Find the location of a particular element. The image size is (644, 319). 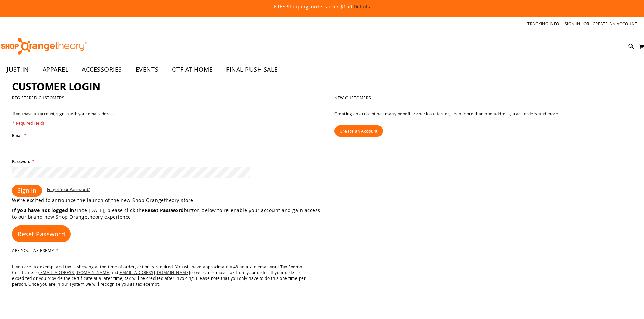

a: FINAL PUSH SALE is located at coordinates (252, 70).